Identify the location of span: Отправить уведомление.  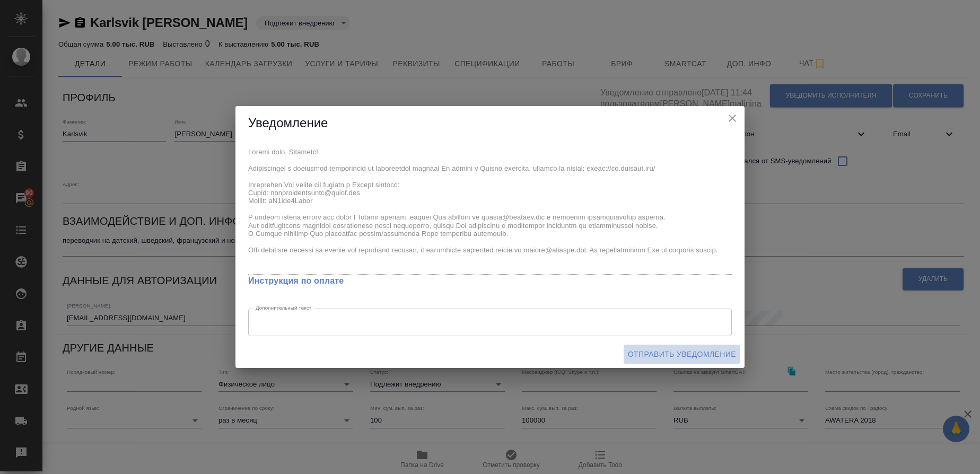
(682, 354).